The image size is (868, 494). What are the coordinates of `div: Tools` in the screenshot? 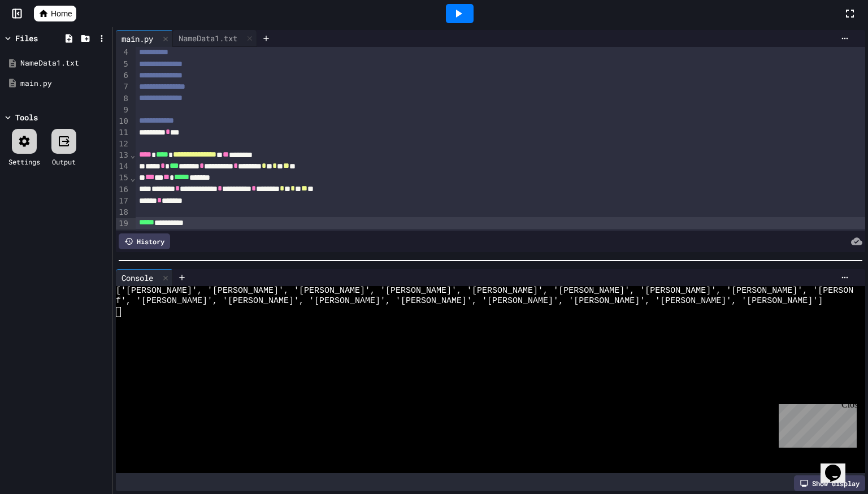 It's located at (27, 117).